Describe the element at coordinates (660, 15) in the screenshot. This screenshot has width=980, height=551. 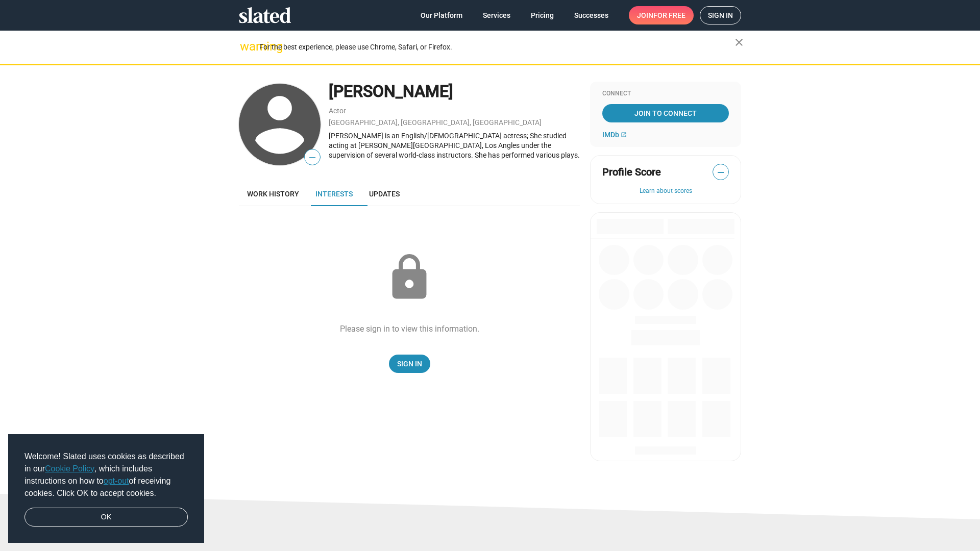
I see `a: Joinfor free` at that location.